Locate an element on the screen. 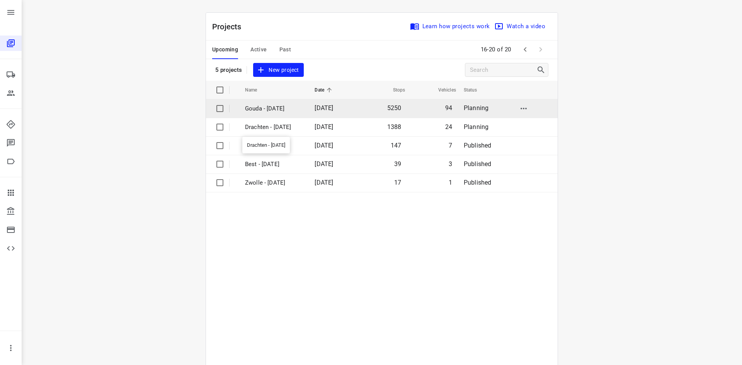 The image size is (742, 365). p: 5 projects is located at coordinates (228, 70).